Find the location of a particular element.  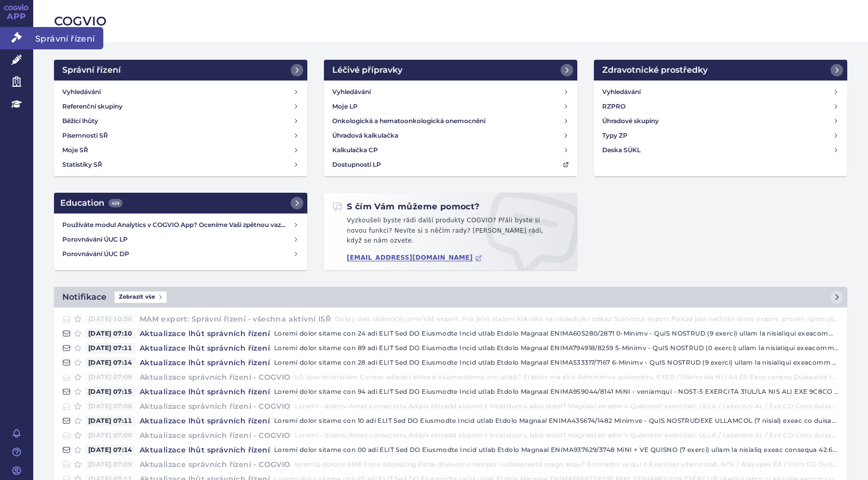

a: Porovnávání ÚUC LP is located at coordinates (181, 240).